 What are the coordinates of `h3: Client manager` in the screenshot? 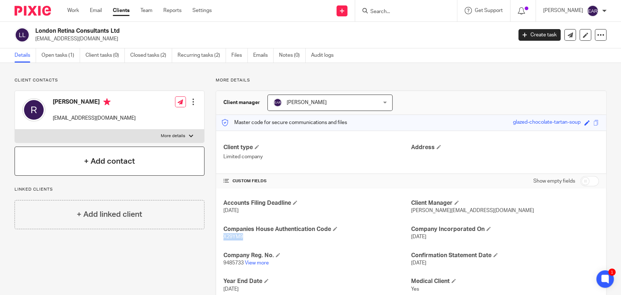 It's located at (242, 103).